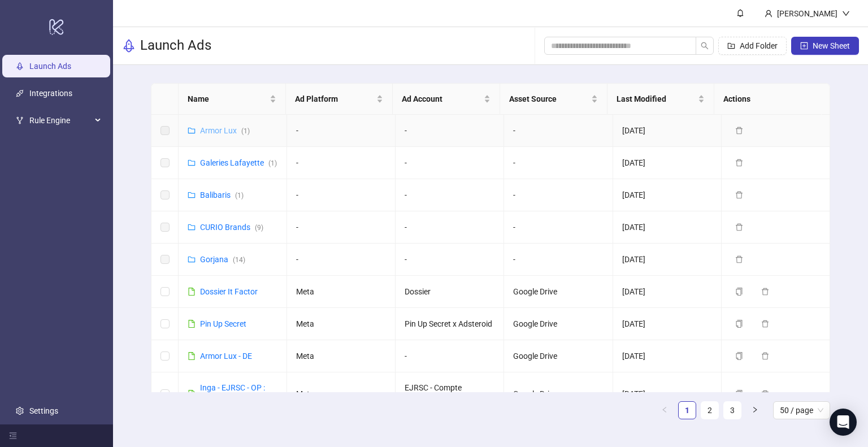 This screenshot has width=868, height=447. What do you see at coordinates (801, 410) in the screenshot?
I see `div: Page Size` at bounding box center [801, 410].